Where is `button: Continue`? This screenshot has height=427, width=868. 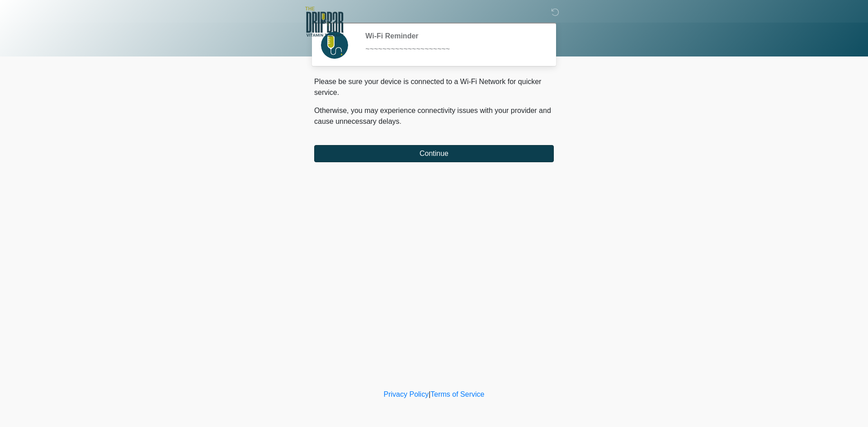
button: Continue is located at coordinates (434, 153).